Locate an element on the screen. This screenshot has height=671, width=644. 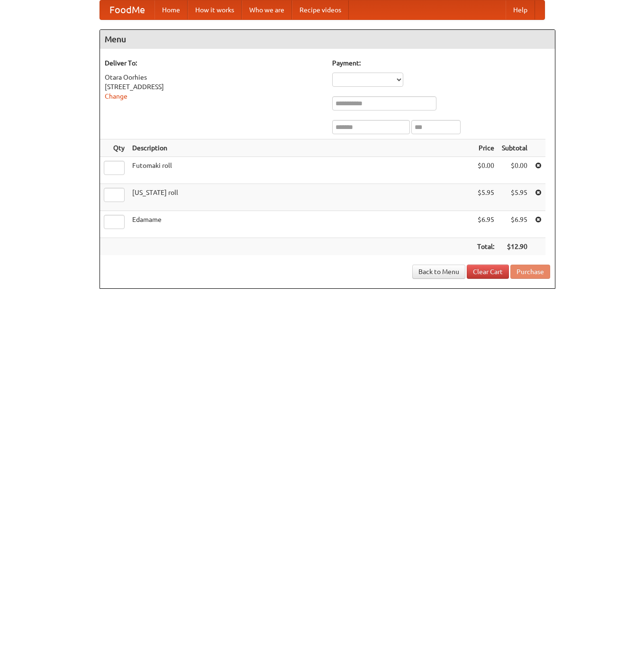
a: Back to Menu is located at coordinates (439, 272).